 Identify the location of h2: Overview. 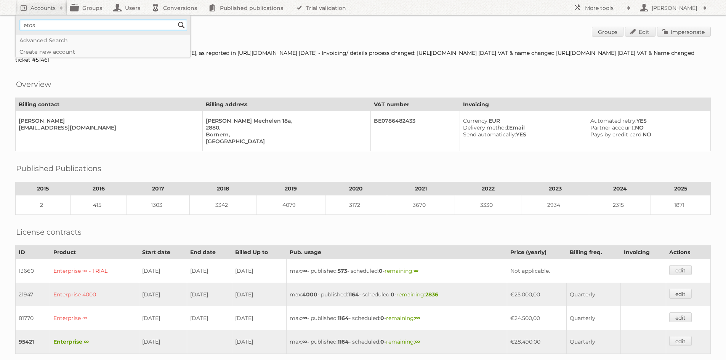
(34, 84).